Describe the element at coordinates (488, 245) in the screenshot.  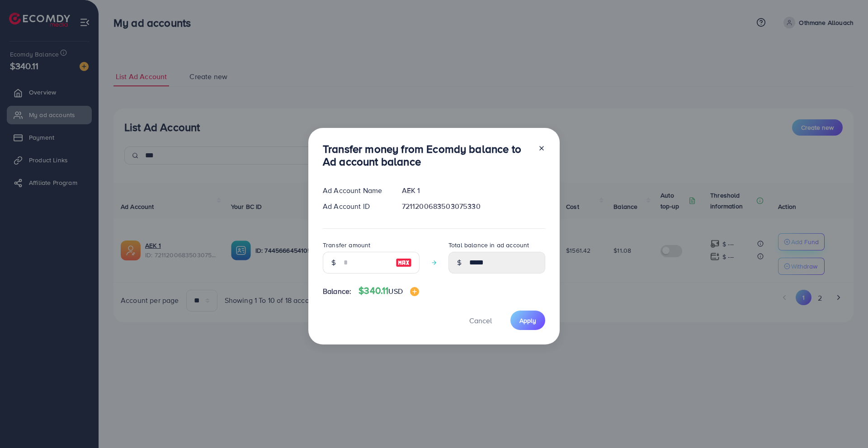
I see `label: Total balance in ad account` at that location.